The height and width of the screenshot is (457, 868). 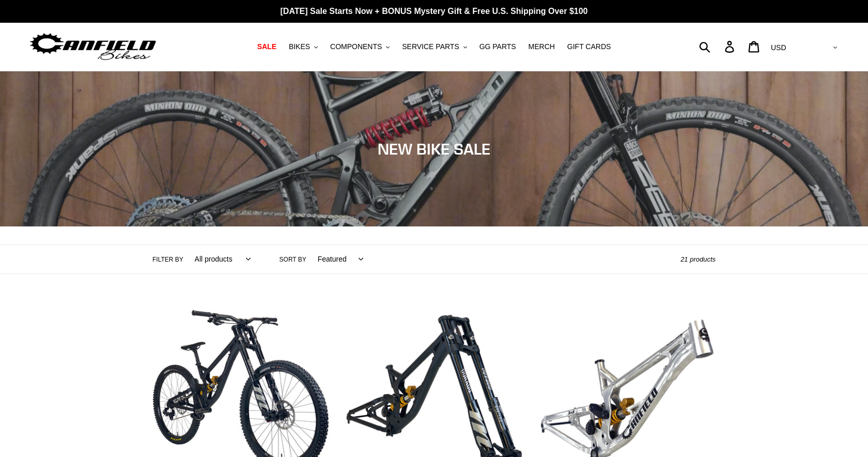 I want to click on span: NEW BIKE SALE, so click(x=434, y=149).